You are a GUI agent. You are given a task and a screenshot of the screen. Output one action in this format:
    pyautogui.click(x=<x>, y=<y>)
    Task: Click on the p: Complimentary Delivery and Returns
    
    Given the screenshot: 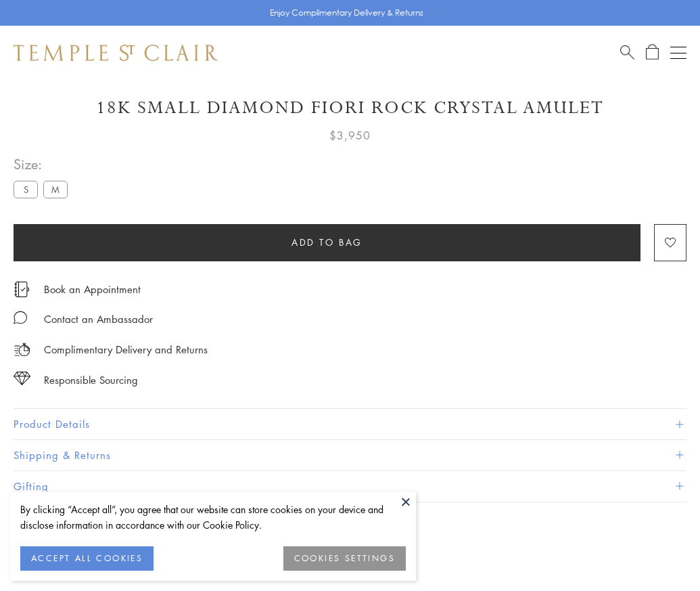 What is the action you would take?
    pyautogui.click(x=126, y=349)
    